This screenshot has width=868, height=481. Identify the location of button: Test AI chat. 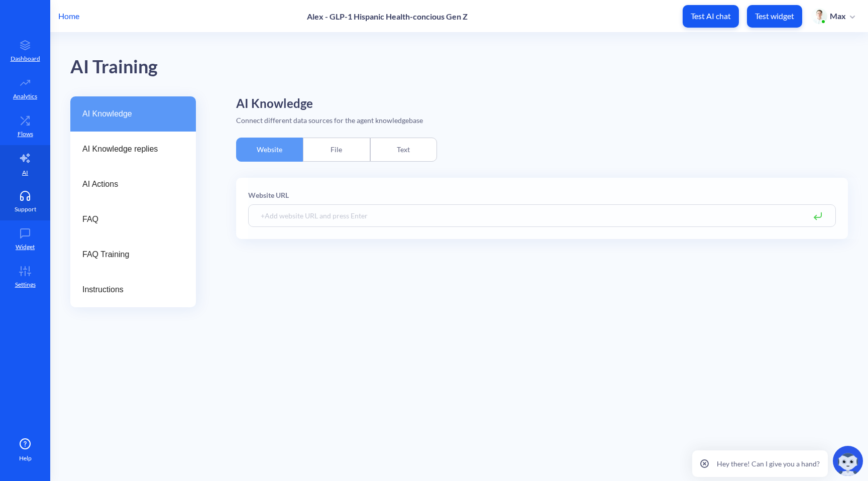
(711, 16).